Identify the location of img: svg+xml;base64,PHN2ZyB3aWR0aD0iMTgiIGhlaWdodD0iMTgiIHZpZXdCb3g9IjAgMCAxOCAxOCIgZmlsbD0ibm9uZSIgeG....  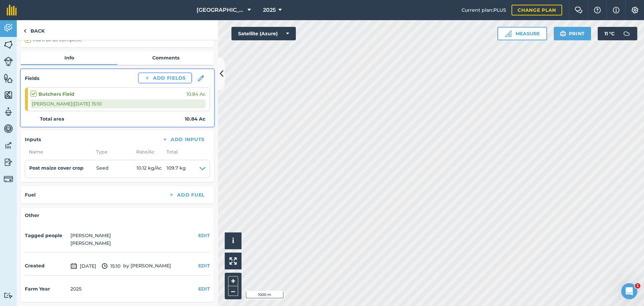
(201, 78).